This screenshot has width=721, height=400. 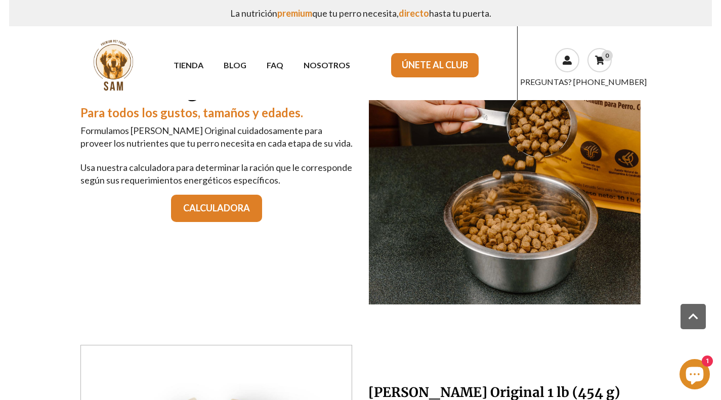 What do you see at coordinates (113, 65) in the screenshot?
I see `img: sam.png` at bounding box center [113, 65].